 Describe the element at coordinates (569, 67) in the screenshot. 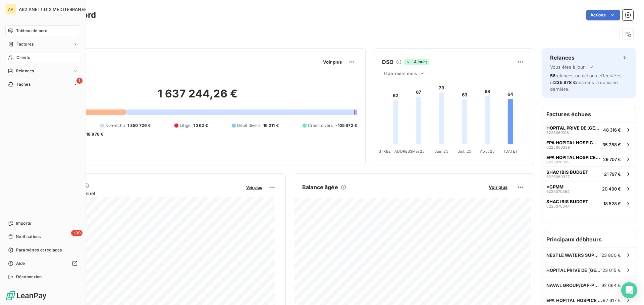

I see `span: Vous êtes à jour !` at that location.